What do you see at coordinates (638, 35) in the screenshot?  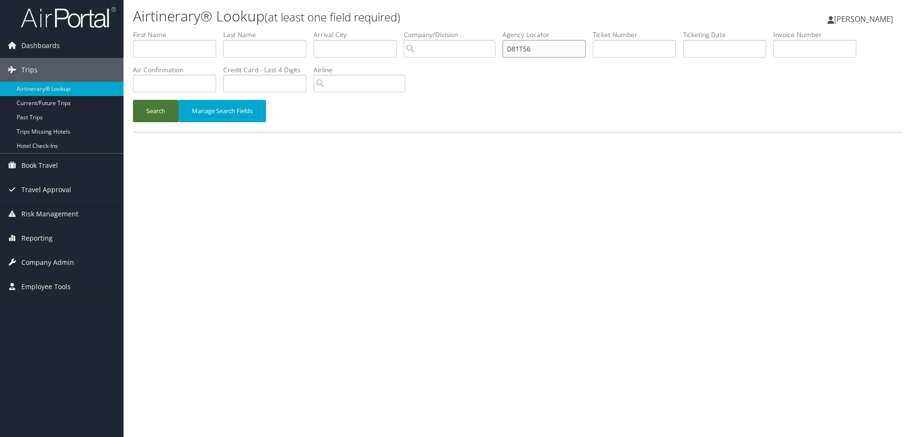 I see `label: Ticket Number` at bounding box center [638, 35].